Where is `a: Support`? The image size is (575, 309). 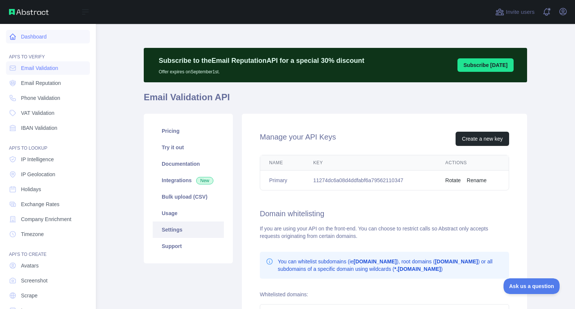 a: Support is located at coordinates (188, 246).